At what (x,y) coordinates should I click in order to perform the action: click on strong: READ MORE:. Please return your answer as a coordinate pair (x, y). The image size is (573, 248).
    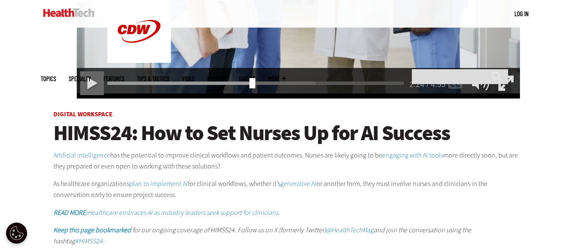
    Looking at the image, I should click on (70, 212).